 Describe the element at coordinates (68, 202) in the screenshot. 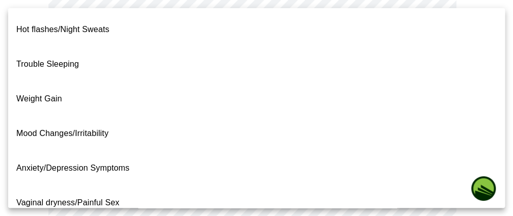

I see `span: Vaginal dryness/Painful Sex` at that location.